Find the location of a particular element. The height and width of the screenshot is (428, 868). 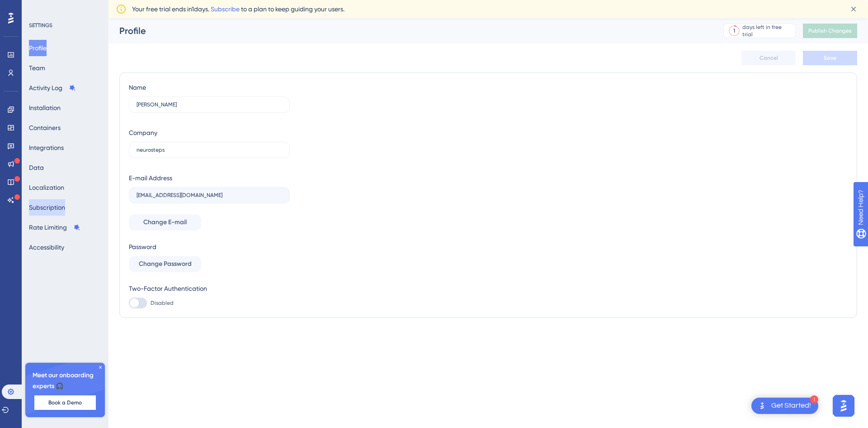

span: Book a Demo is located at coordinates (65, 403).